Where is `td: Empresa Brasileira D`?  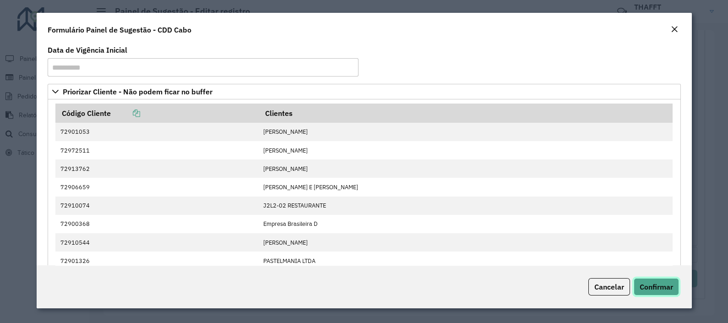 td: Empresa Brasileira D is located at coordinates (465, 224).